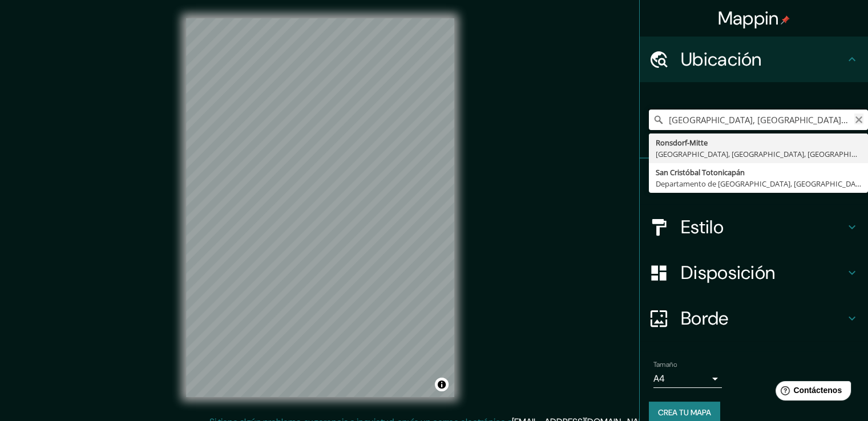 This screenshot has width=868, height=421. Describe the element at coordinates (702, 227) in the screenshot. I see `font: Estilo` at that location.